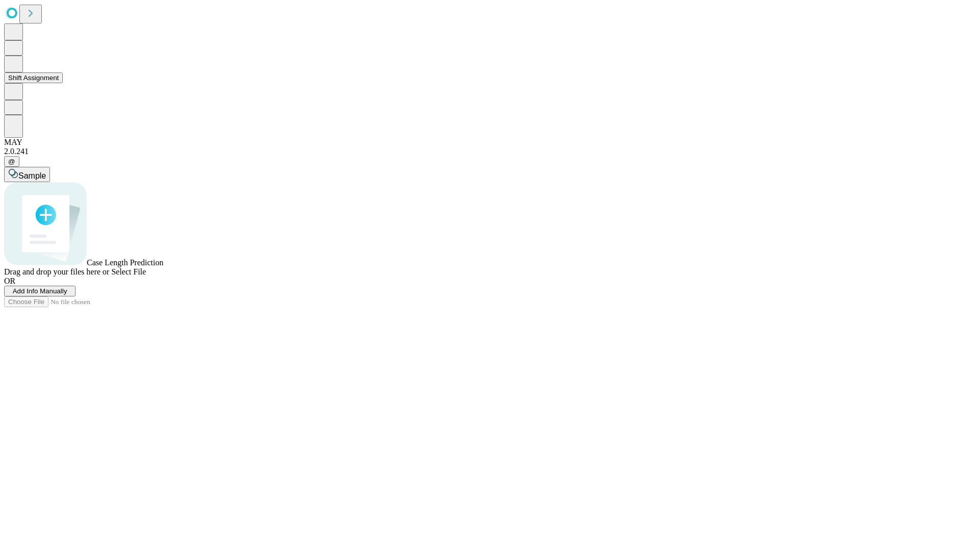 The image size is (980, 551). I want to click on div: 2.0.241, so click(490, 151).